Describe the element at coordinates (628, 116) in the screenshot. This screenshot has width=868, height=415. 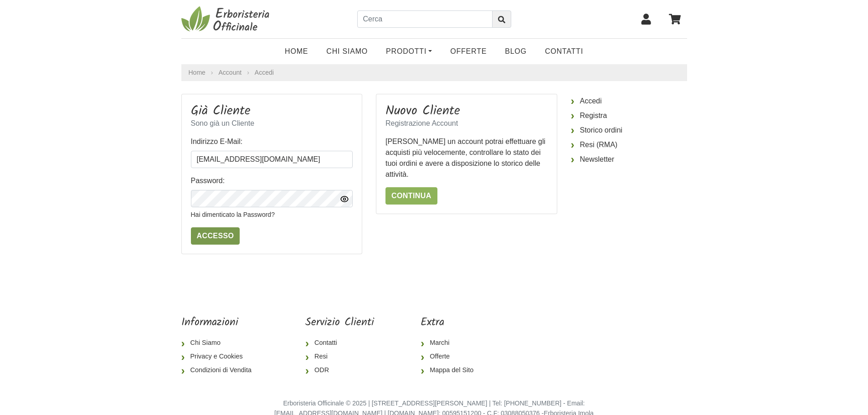
I see `a: Registra` at that location.